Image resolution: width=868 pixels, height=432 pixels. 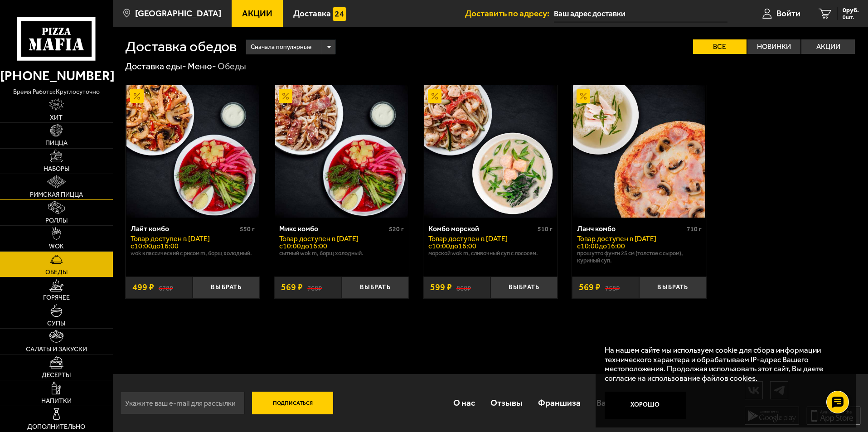 I want to click on label: Новинки, so click(x=774, y=47).